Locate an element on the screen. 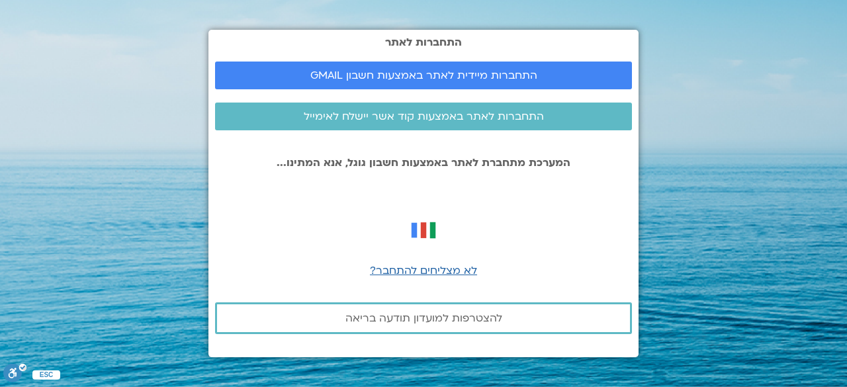  a: לא מצליחים להתחבר? is located at coordinates (423, 271).